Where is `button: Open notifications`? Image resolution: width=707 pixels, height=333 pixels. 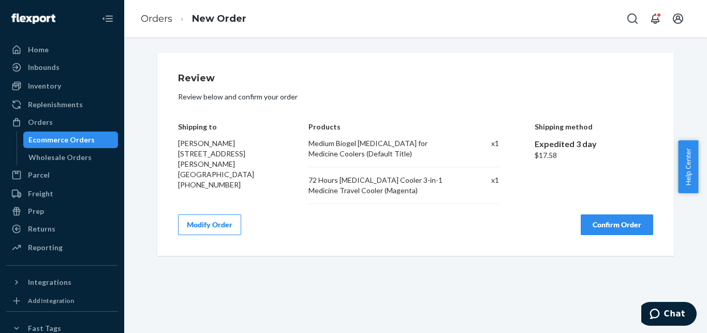 button: Open notifications is located at coordinates (655, 19).